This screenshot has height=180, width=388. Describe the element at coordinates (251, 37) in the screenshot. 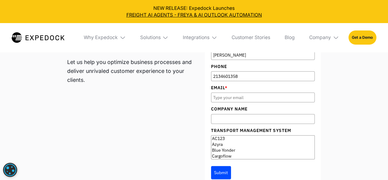

I see `a: Customer Stories` at that location.